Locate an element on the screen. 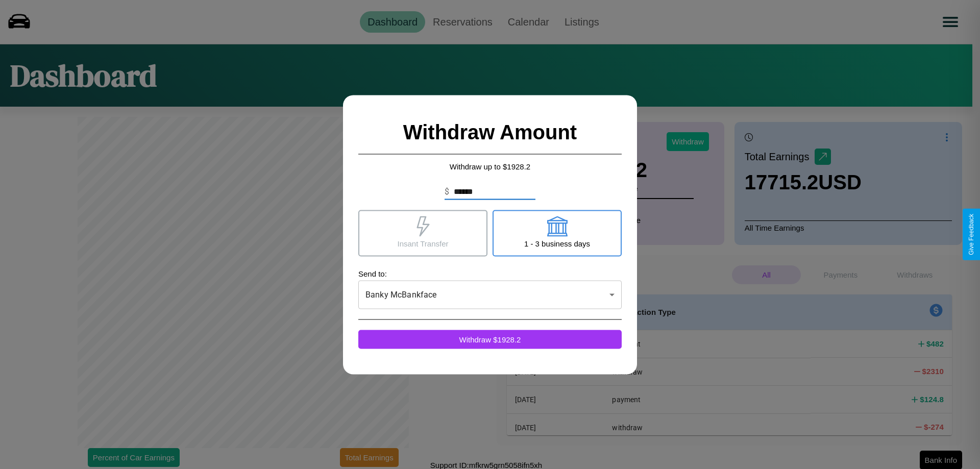  p: Insant Transfer is located at coordinates (423, 243).